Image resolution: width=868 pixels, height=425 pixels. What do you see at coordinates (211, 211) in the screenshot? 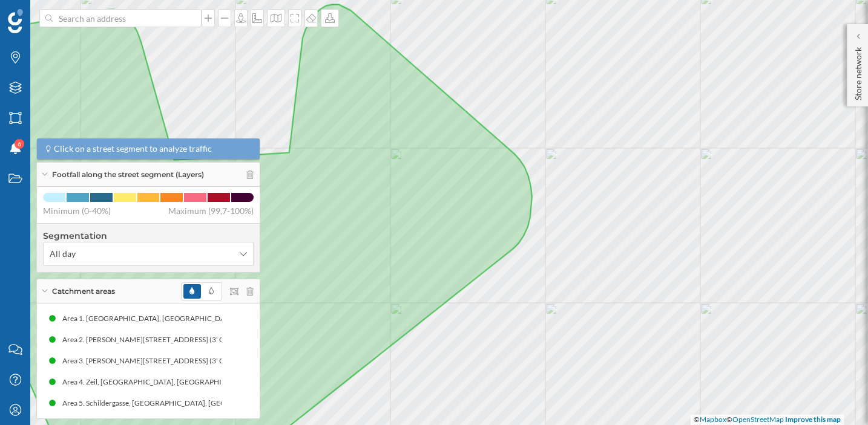
I see `span: Maximum (99,7-100%)` at bounding box center [211, 211].